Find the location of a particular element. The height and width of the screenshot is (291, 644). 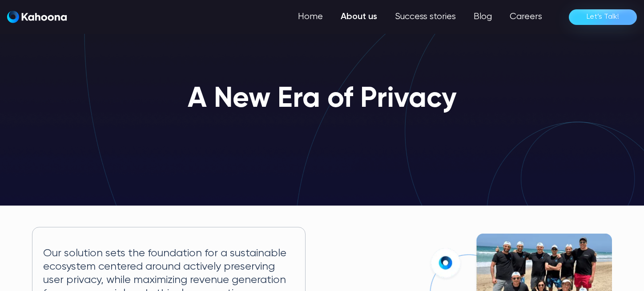

a: Success stories is located at coordinates (425, 17).